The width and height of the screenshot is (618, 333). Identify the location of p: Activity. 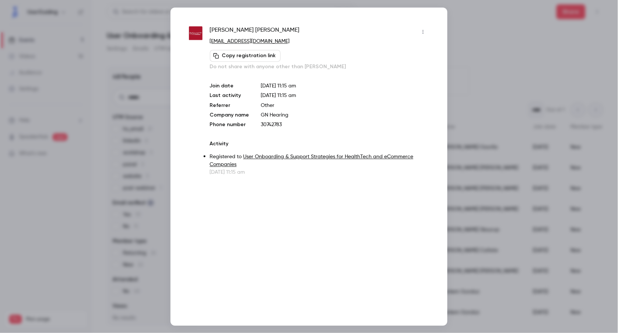
(320, 144).